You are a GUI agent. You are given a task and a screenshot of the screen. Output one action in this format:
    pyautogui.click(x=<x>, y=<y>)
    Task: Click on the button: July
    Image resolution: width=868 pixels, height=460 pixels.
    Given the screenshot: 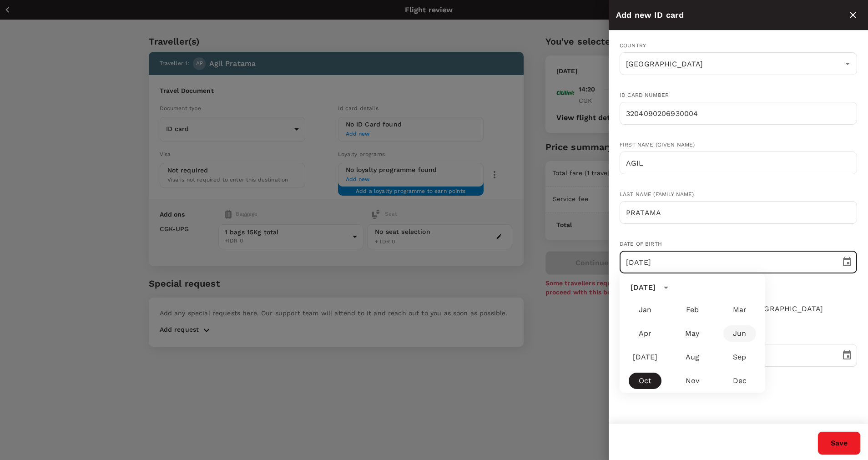 What is the action you would take?
    pyautogui.click(x=645, y=358)
    